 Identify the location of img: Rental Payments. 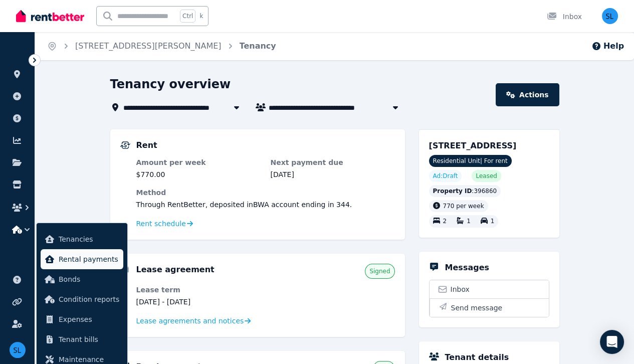
(125, 145).